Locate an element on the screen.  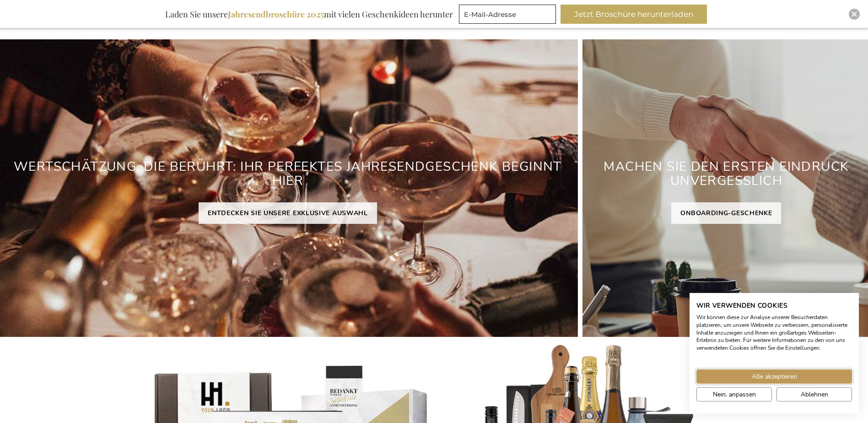
b: Jahresendbroschüre 2025 is located at coordinates (276, 14).